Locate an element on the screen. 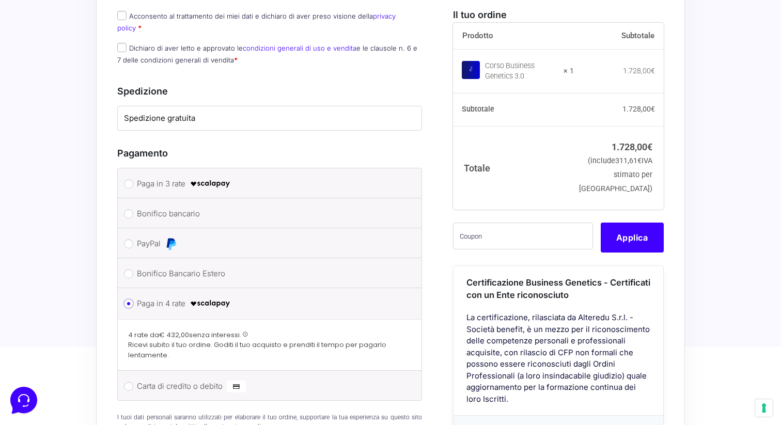 This screenshot has height=425, width=781. span: Trova una risposta is located at coordinates (49, 134).